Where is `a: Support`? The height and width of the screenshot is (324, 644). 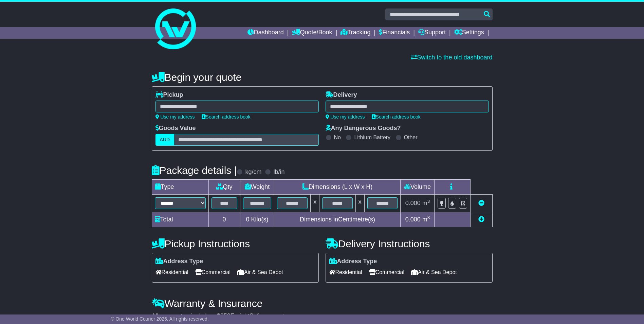
a: Support is located at coordinates (432, 33).